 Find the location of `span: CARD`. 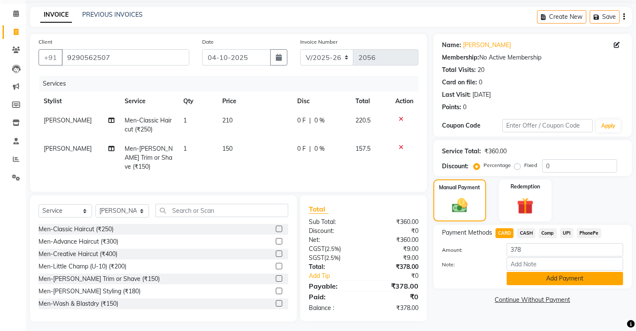

span: CARD is located at coordinates (505, 233).